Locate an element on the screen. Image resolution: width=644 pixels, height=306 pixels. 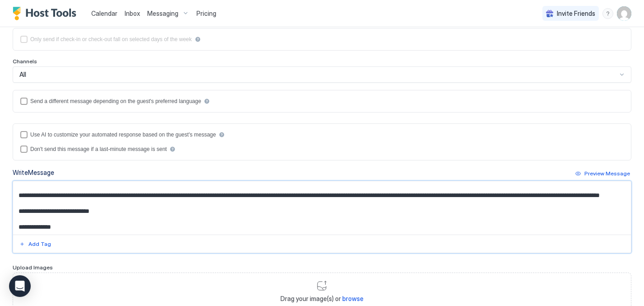
span: Inbox is located at coordinates (132, 13).